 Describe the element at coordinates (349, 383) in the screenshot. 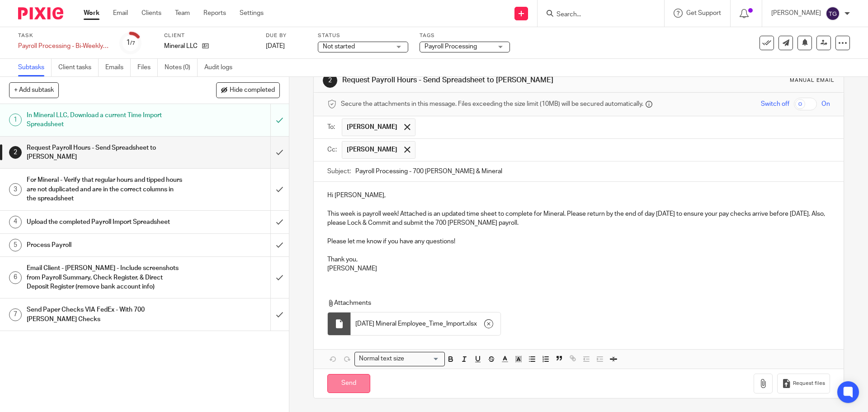

I see `input: Send` at that location.